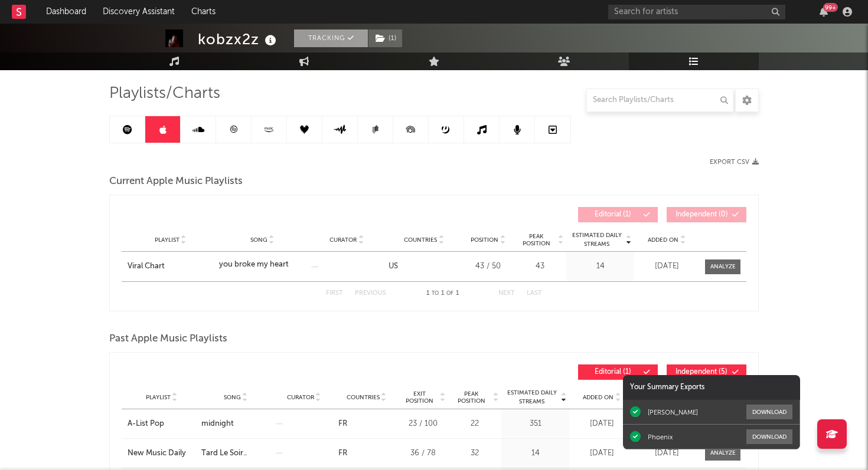  What do you see at coordinates (239, 39) in the screenshot?
I see `div: kobzx2z` at bounding box center [239, 39].